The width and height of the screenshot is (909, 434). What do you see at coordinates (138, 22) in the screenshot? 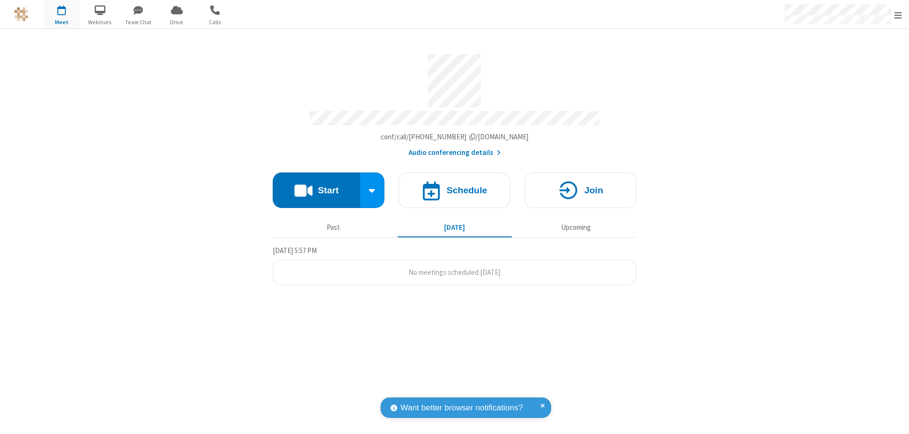
I see `span: Team Chat` at bounding box center [138, 22].